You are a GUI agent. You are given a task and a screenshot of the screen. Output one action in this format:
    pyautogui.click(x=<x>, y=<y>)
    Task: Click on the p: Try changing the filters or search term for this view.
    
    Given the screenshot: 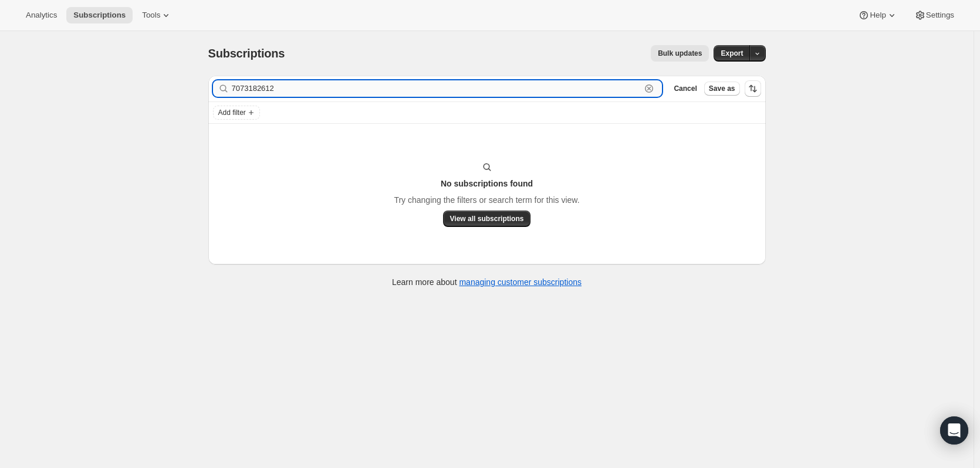 What is the action you would take?
    pyautogui.click(x=486, y=200)
    